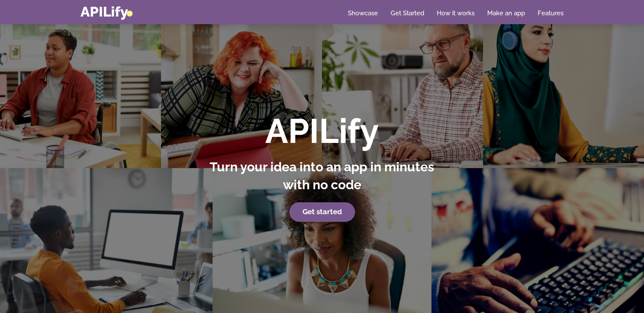 Image resolution: width=644 pixels, height=313 pixels. What do you see at coordinates (106, 11) in the screenshot?
I see `a: APILify` at bounding box center [106, 11].